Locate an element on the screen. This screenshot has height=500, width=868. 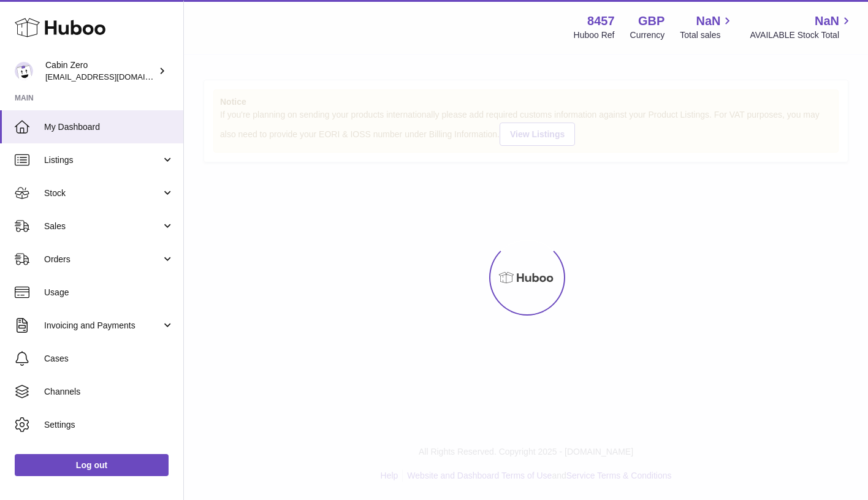
strong: 8457 is located at coordinates (601, 21).